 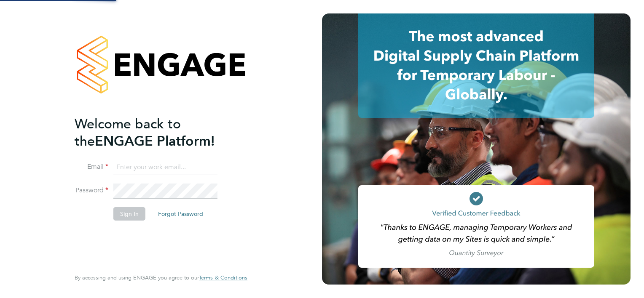 I want to click on span: Welcome back to the, so click(x=128, y=133).